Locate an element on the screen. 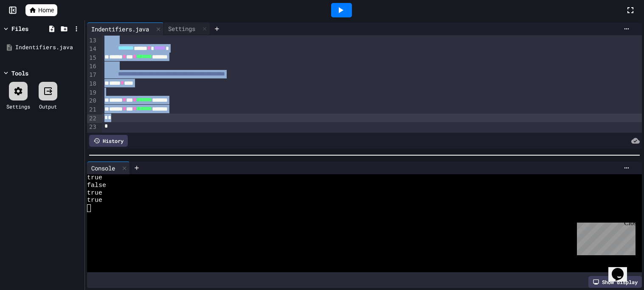  div: 22 is located at coordinates (92, 119).